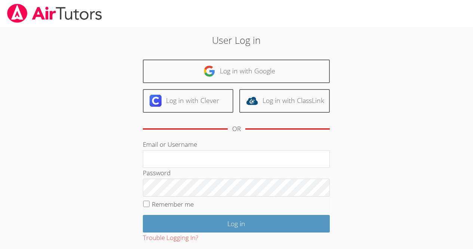 The height and width of the screenshot is (249, 473). Describe the element at coordinates (236, 223) in the screenshot. I see `input: Log in` at that location.